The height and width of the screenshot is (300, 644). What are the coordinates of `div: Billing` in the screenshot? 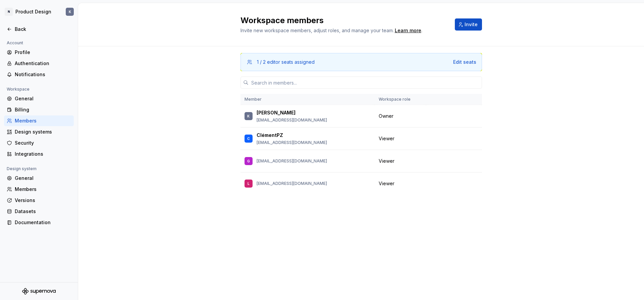 It's located at (43, 110).